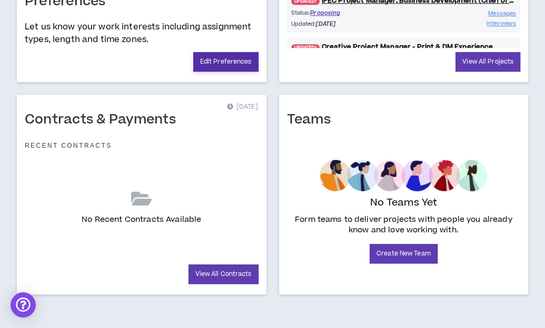 This screenshot has width=545, height=328. Describe the element at coordinates (347, 24) in the screenshot. I see `p: Updated:` at that location.